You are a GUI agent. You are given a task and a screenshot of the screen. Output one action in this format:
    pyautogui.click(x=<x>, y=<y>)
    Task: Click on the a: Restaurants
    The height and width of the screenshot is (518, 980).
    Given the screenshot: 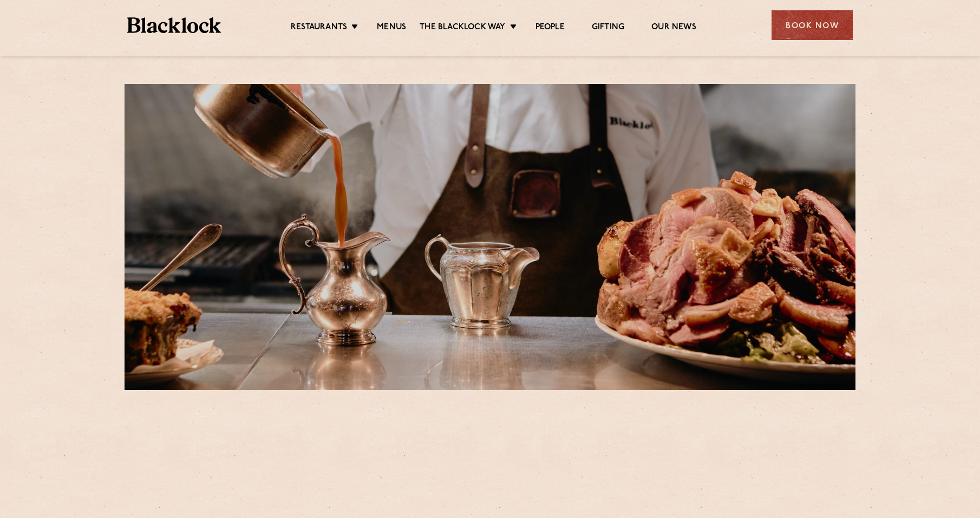 What is the action you would take?
    pyautogui.click(x=319, y=28)
    